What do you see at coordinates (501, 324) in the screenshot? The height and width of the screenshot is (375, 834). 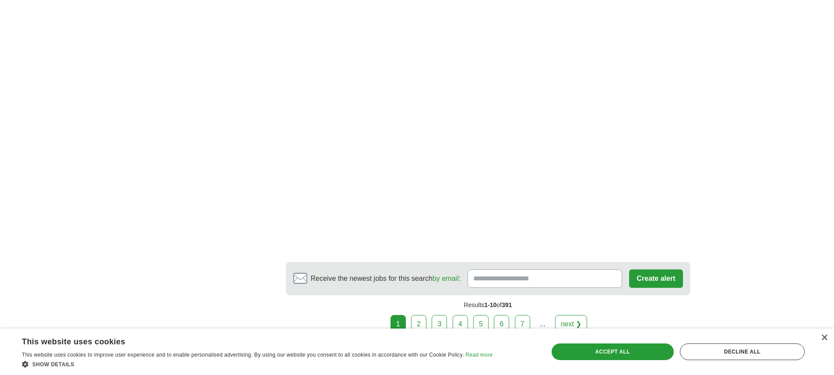 I see `a: 6` at bounding box center [501, 324].